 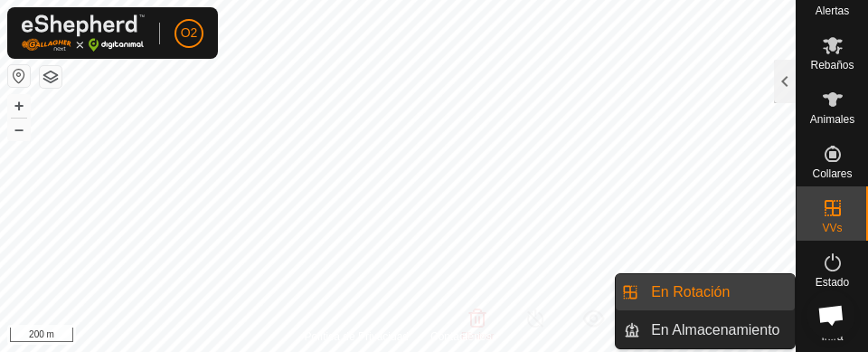 What do you see at coordinates (832, 228) in the screenshot?
I see `span: VVs` at bounding box center [832, 228].